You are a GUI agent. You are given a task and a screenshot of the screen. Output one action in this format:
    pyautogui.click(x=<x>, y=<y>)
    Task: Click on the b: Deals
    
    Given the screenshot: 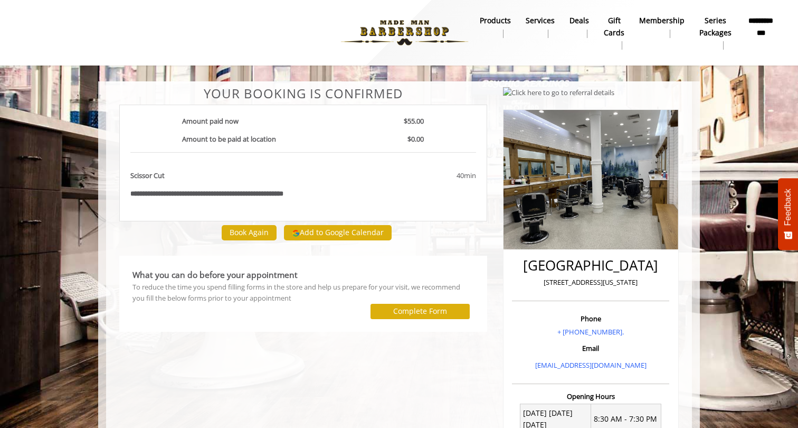 What is the action you would take?
    pyautogui.click(x=579, y=21)
    